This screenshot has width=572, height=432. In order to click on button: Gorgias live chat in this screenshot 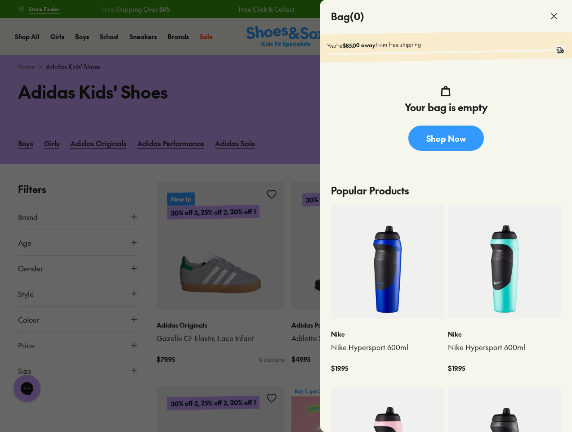, I will do `click(18, 17)`.